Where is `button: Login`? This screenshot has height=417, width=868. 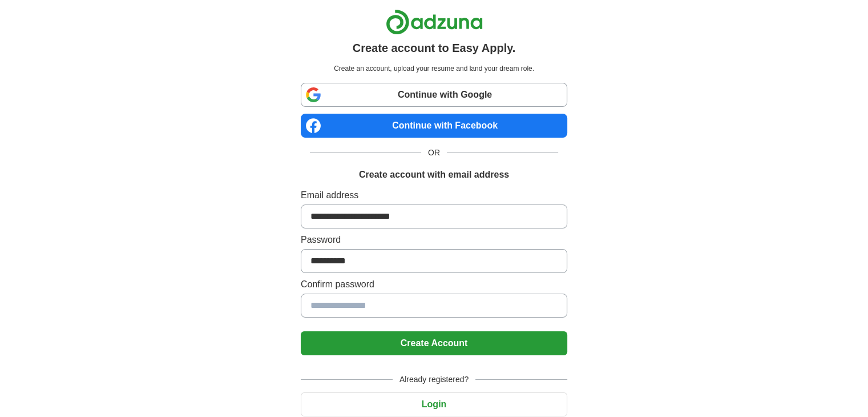
button: Login is located at coordinates (434, 405).